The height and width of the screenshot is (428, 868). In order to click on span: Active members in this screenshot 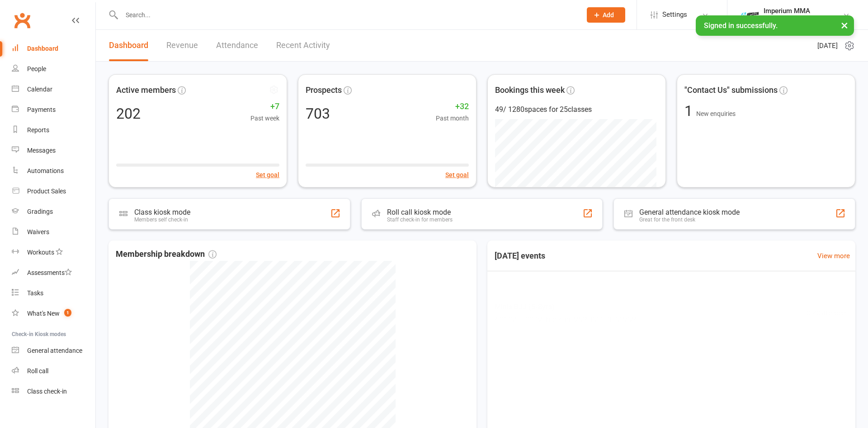, I will do `click(146, 90)`.